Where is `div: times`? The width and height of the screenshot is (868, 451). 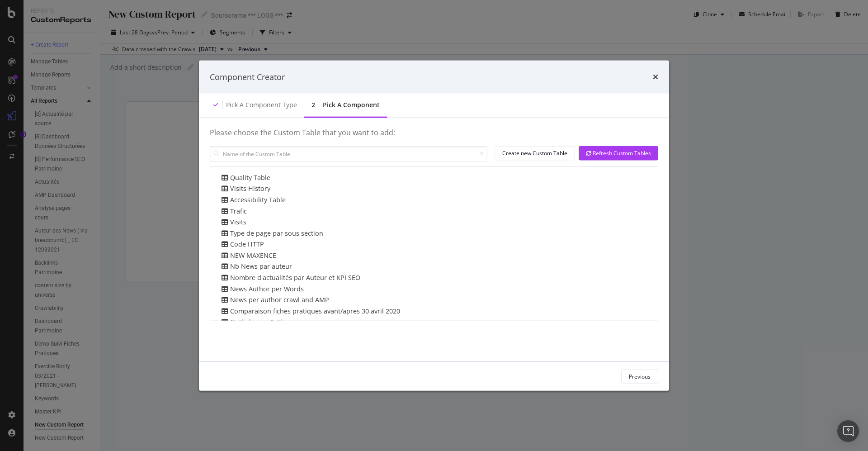
div: times is located at coordinates (656, 77).